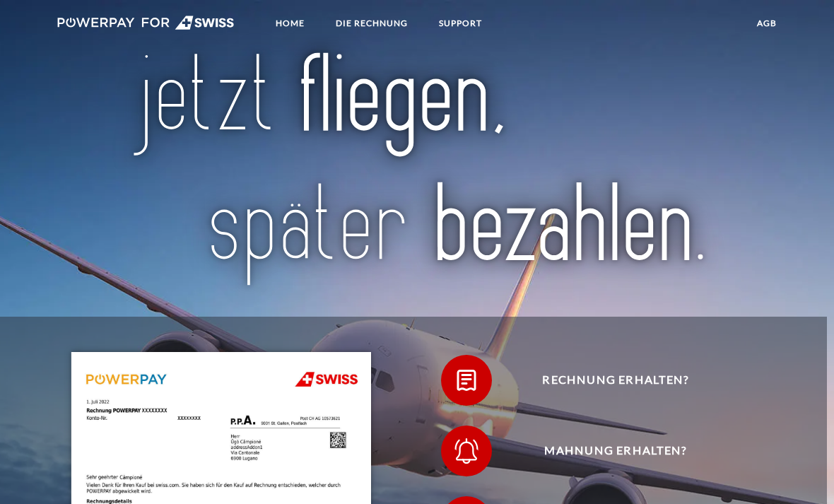 This screenshot has width=834, height=504. I want to click on button: Mahnung erhalten?, so click(606, 451).